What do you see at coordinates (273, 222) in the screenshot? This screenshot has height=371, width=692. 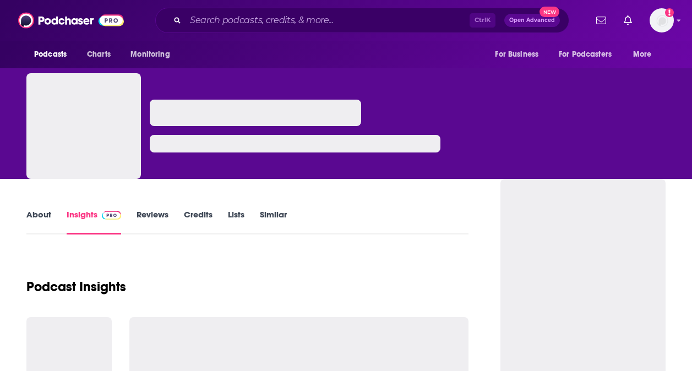 I see `a: Similar` at bounding box center [273, 222].